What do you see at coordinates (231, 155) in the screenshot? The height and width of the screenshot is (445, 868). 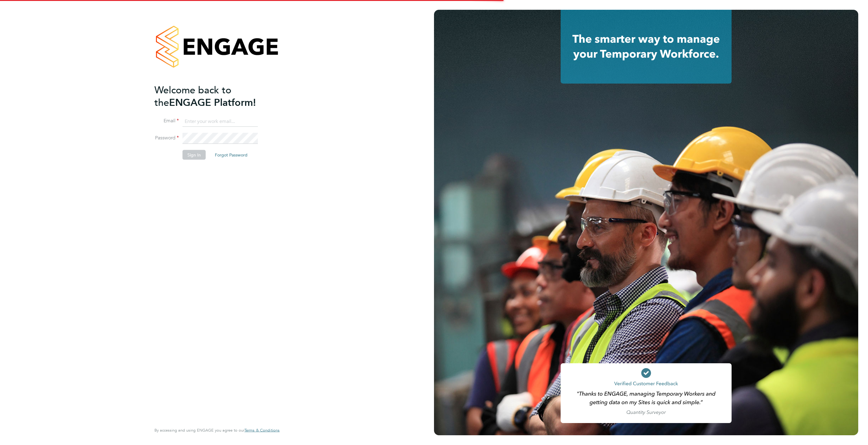 I see `button: Forgot Password` at bounding box center [231, 155].